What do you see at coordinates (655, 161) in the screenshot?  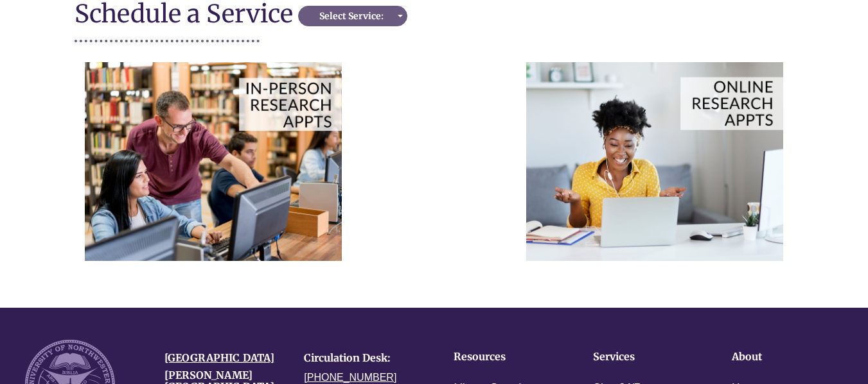 I see `img: Online Appointments` at bounding box center [655, 161].